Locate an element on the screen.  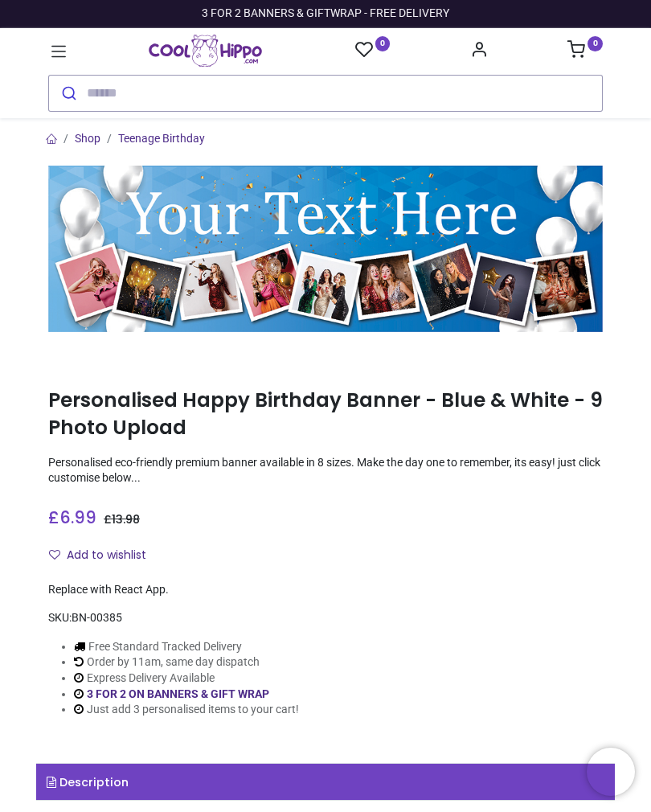
button: Add to wishlistAdd to wishlist is located at coordinates (104, 555).